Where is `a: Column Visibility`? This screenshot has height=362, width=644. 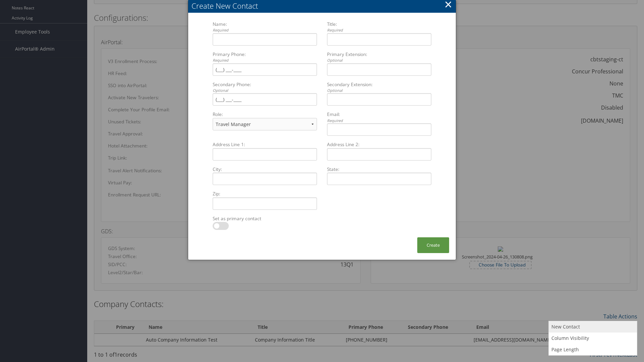
a: Column Visibility is located at coordinates (593, 339).